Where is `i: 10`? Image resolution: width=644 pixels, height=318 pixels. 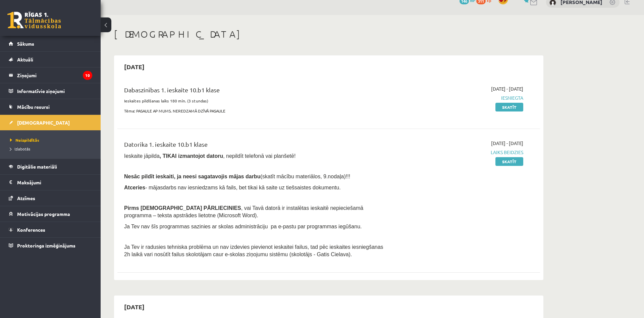
i: 10 is located at coordinates (88, 75).